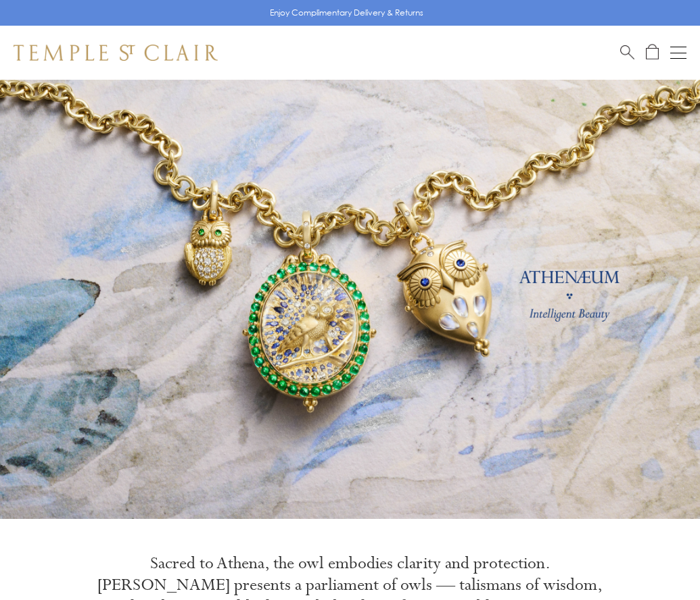 This screenshot has width=700, height=600. I want to click on img: Temple St. Clair, so click(115, 53).